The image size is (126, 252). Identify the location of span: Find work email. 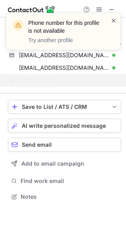
(69, 181).